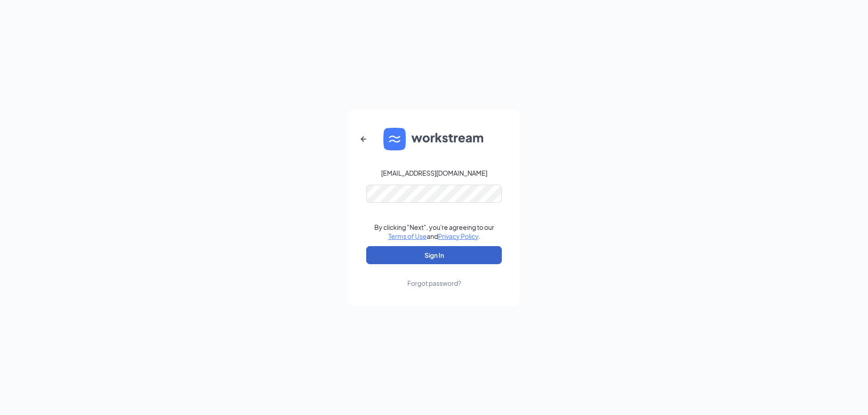  I want to click on a: Privacy Policy, so click(458, 236).